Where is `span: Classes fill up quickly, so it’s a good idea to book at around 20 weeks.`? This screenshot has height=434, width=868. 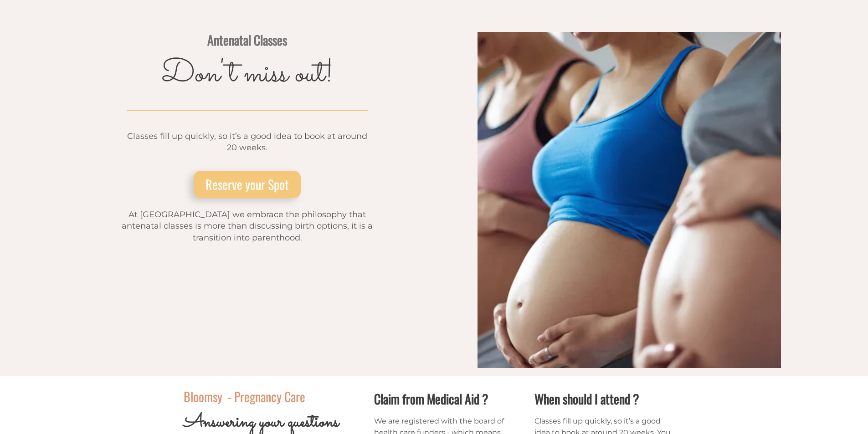
span: Classes fill up quickly, so it’s a good idea to book at around 20 weeks. is located at coordinates (247, 142).